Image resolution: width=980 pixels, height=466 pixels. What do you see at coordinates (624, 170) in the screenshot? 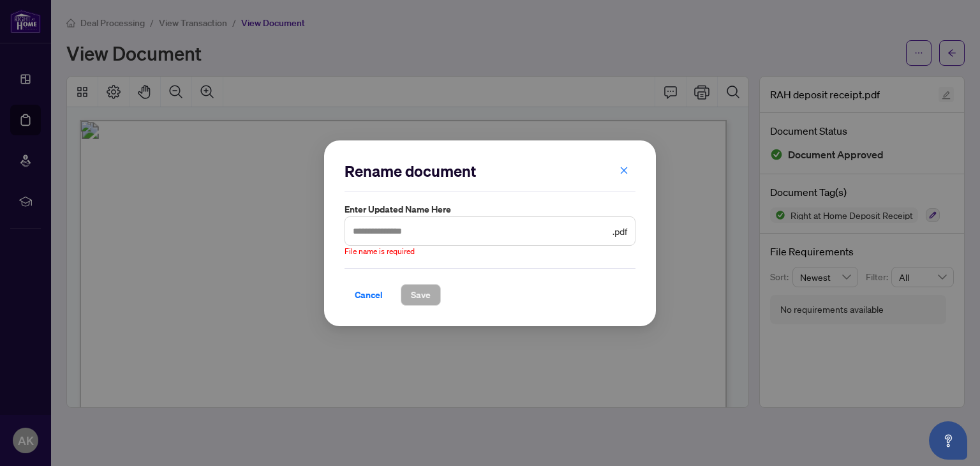
I see `span: close` at bounding box center [624, 170].